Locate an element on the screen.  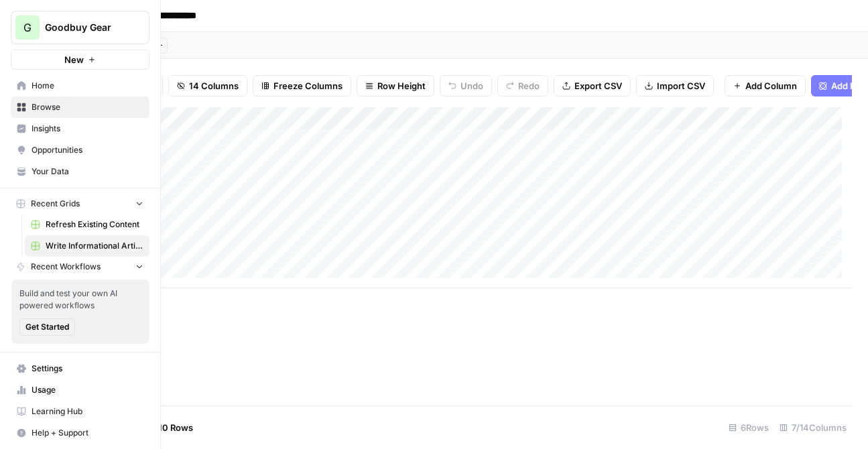
div: 7/14 Columns is located at coordinates (813, 428).